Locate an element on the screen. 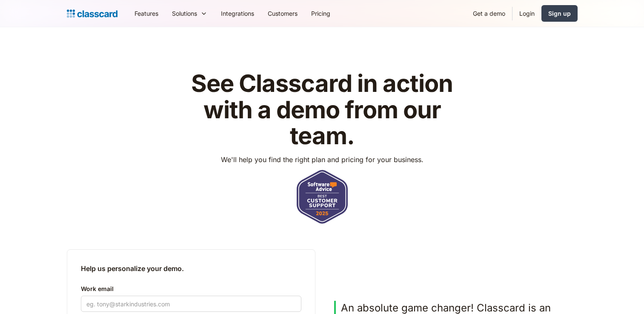 This screenshot has width=644, height=314. a: Integrations is located at coordinates (238, 13).